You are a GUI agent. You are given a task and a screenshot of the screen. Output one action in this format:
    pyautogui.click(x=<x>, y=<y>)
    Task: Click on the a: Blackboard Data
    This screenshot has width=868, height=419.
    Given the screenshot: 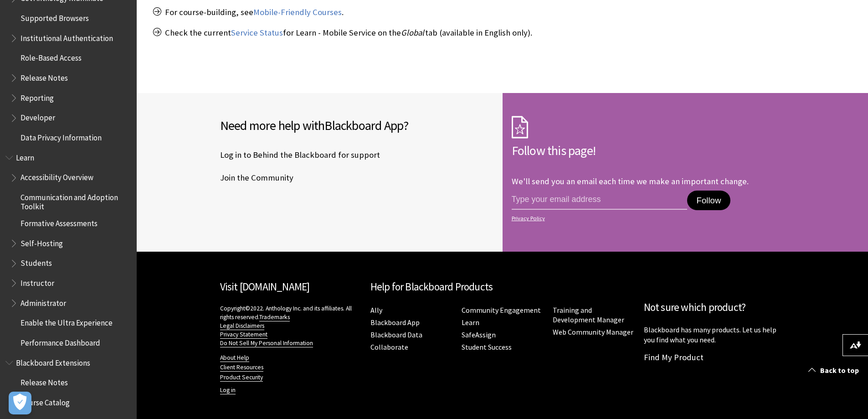 What is the action you would take?
    pyautogui.click(x=396, y=335)
    